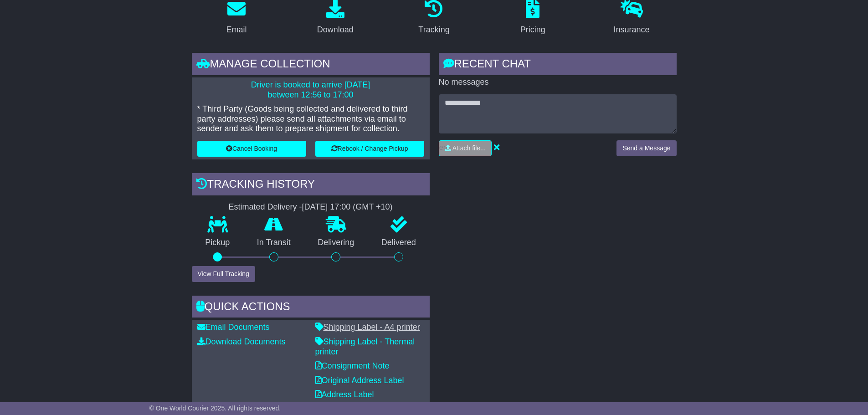 The height and width of the screenshot is (415, 868). What do you see at coordinates (311, 65) in the screenshot?
I see `div: Manage collection` at bounding box center [311, 65].